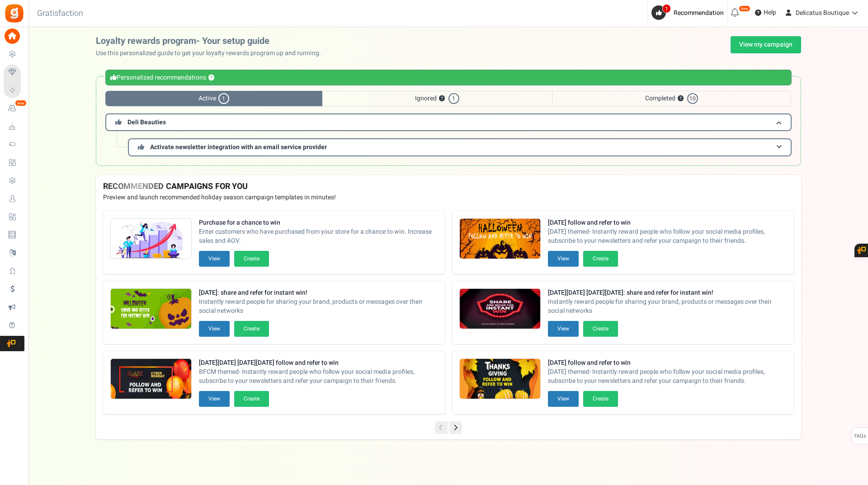  What do you see at coordinates (146, 122) in the screenshot?
I see `span: Deli Beauties` at bounding box center [146, 122].